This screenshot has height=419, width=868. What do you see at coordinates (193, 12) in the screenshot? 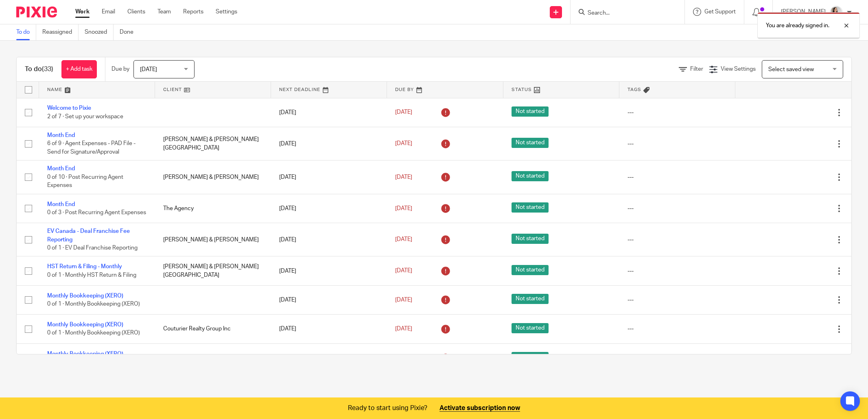
I see `a: Reports` at bounding box center [193, 12].